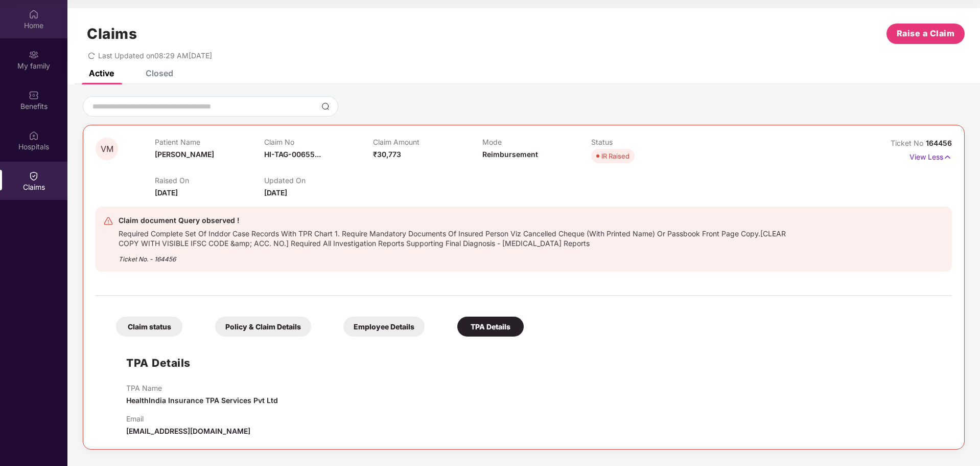  What do you see at coordinates (537, 142) in the screenshot?
I see `p: Mode` at bounding box center [537, 142].